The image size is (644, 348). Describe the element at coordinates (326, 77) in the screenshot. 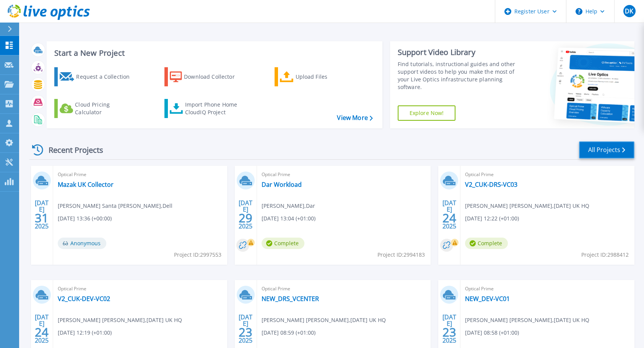

I see `div: Upload Files` at that location.